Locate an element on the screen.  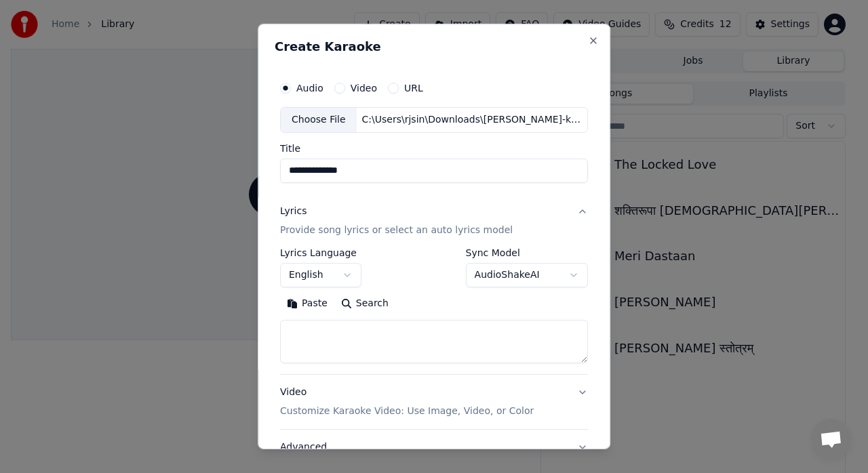
div: LyricsProvide song lyrics or select an auto lyrics model is located at coordinates (434, 311).